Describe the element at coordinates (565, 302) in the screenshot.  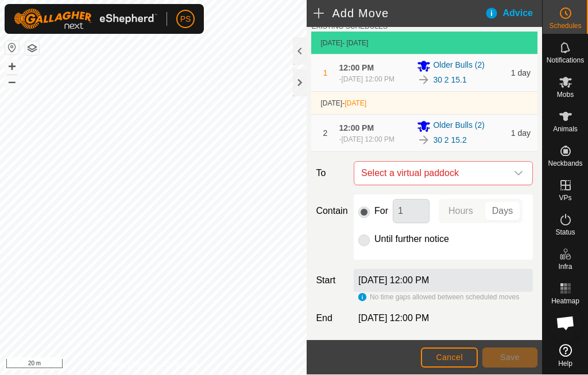
I see `span: Heatmap` at that location.